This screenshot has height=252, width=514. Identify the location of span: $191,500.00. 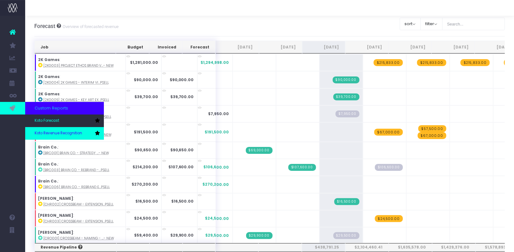
(217, 132).